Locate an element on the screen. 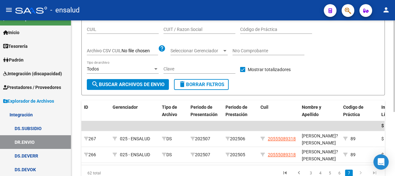 This screenshot has height=176, width=395. span: Periodo de Prestación is located at coordinates (236, 110).